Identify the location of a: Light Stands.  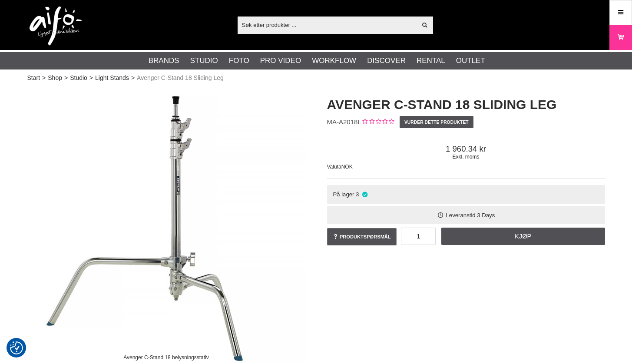
(112, 78).